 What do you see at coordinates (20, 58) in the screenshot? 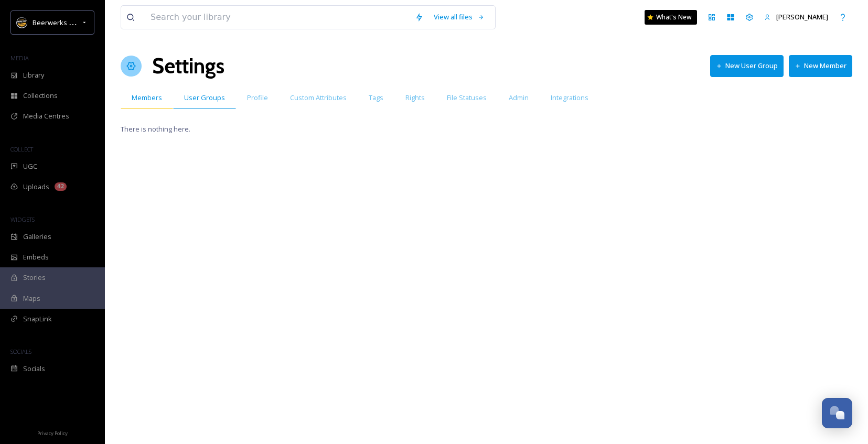
I see `span: MEDIA` at bounding box center [20, 58].